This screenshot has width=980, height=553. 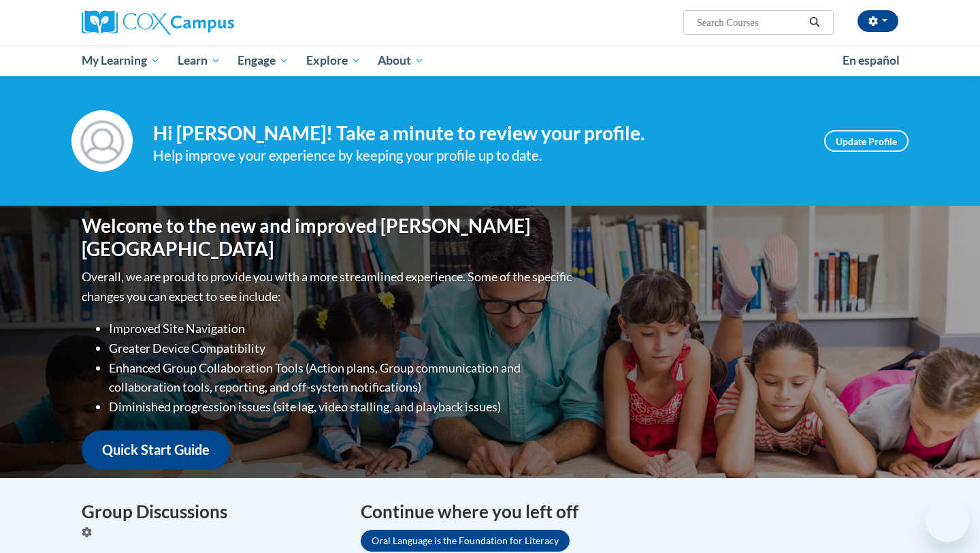 What do you see at coordinates (401, 61) in the screenshot?
I see `span: About` at bounding box center [401, 61].